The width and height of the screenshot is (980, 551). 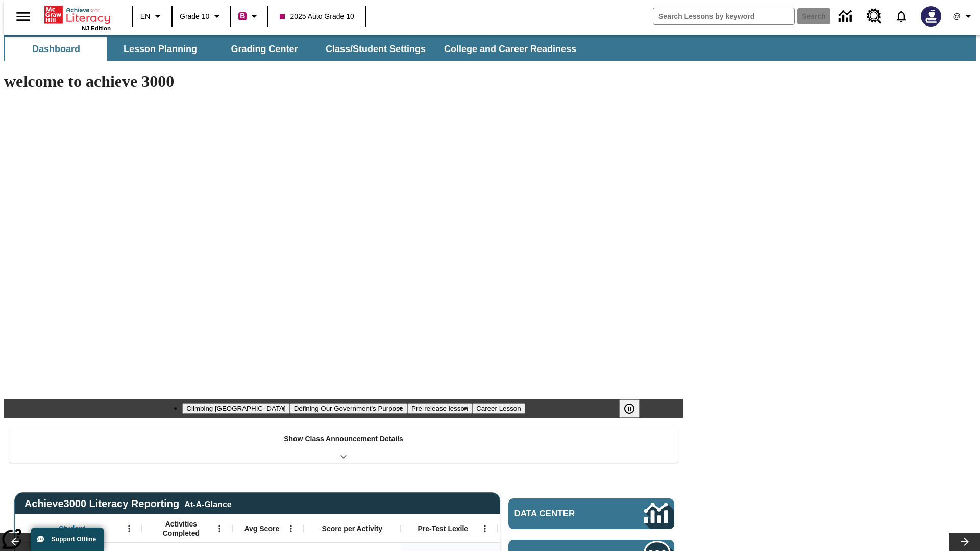 I want to click on a: Home, so click(x=78, y=15).